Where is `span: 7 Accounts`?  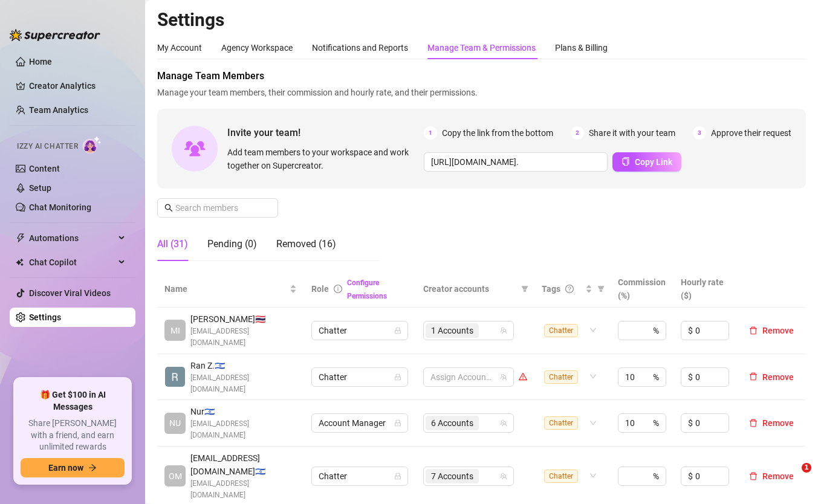
span: 7 Accounts is located at coordinates (452, 477).